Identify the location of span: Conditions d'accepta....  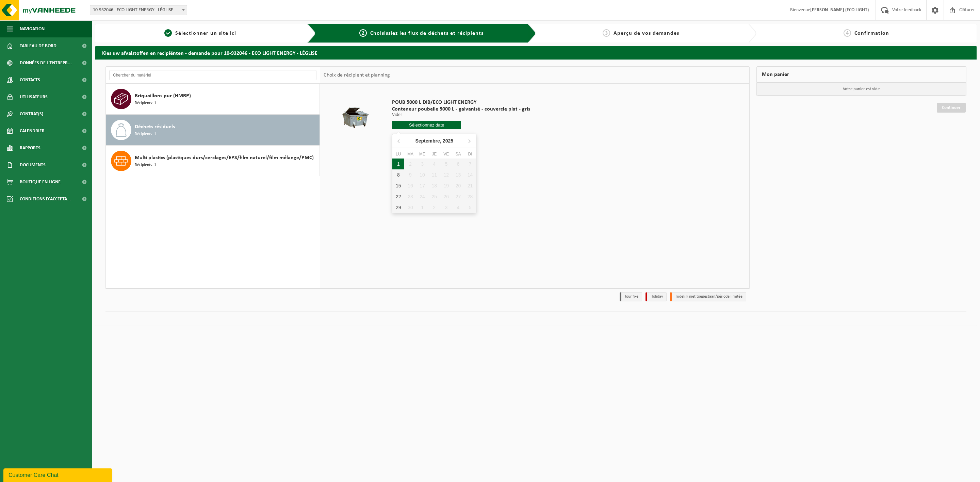
(45, 199).